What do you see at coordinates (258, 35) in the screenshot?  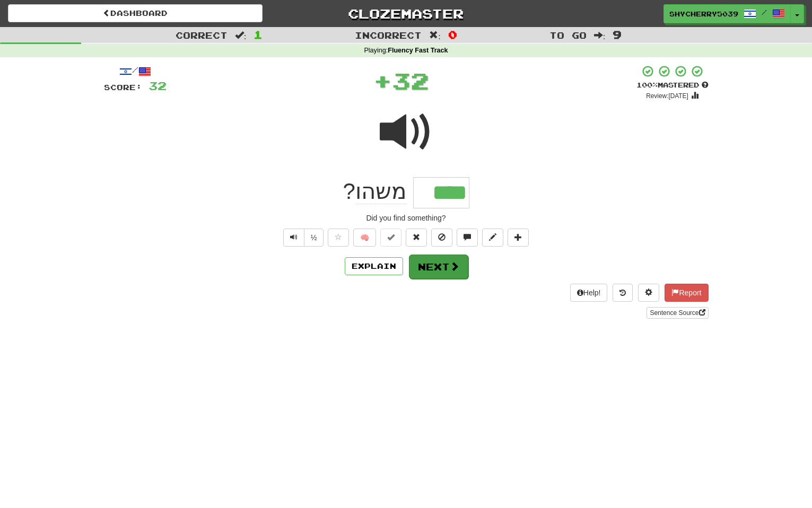 I see `span: 1` at bounding box center [258, 35].